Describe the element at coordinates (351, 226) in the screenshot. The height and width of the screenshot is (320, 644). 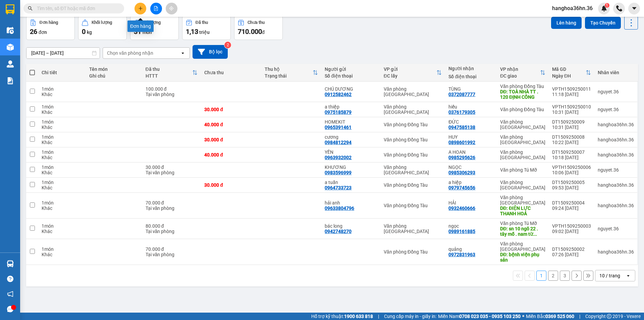
I see `div: bác long` at that location.